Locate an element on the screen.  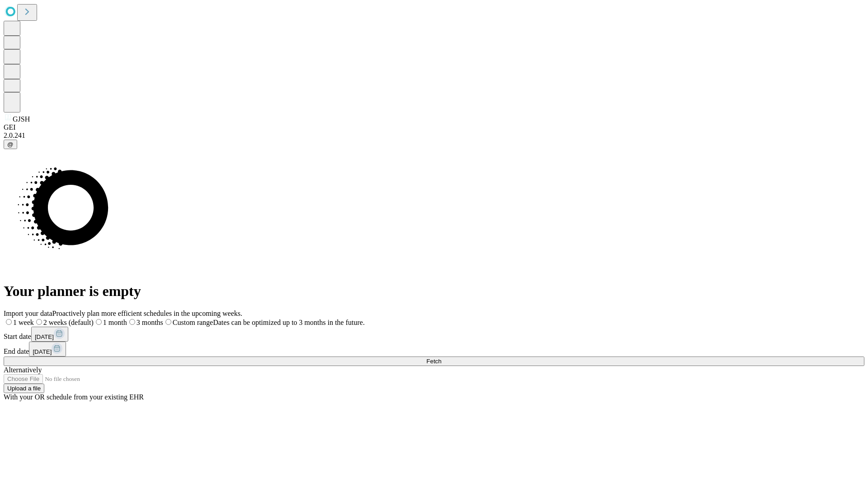
input: 3 months is located at coordinates (132, 322).